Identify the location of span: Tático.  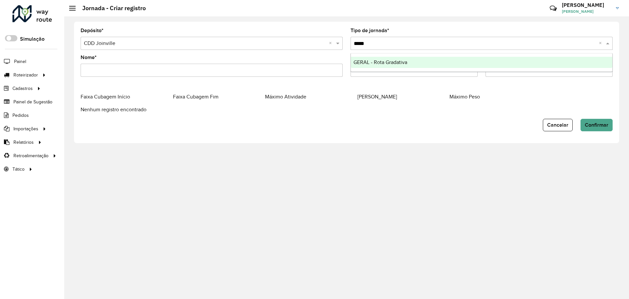
(18, 169).